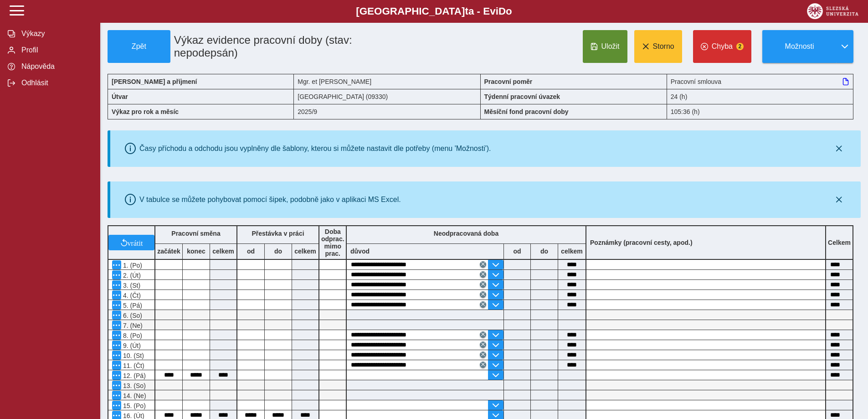 The image size is (868, 419). I want to click on span: Uložit, so click(611, 47).